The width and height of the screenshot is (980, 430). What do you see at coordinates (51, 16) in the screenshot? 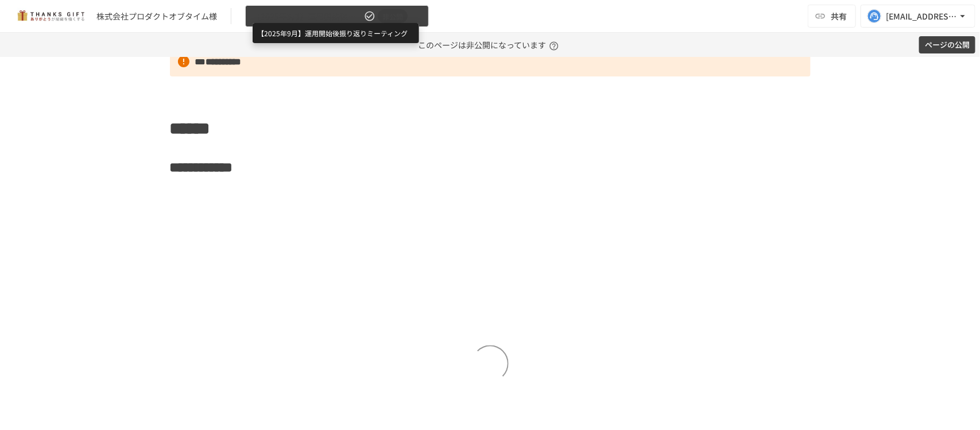
I see `img: mMP1OxWUAhQbsRWCurg7vIHe5HqDpP7qZo7fRoNLXQh` at bounding box center [51, 16].